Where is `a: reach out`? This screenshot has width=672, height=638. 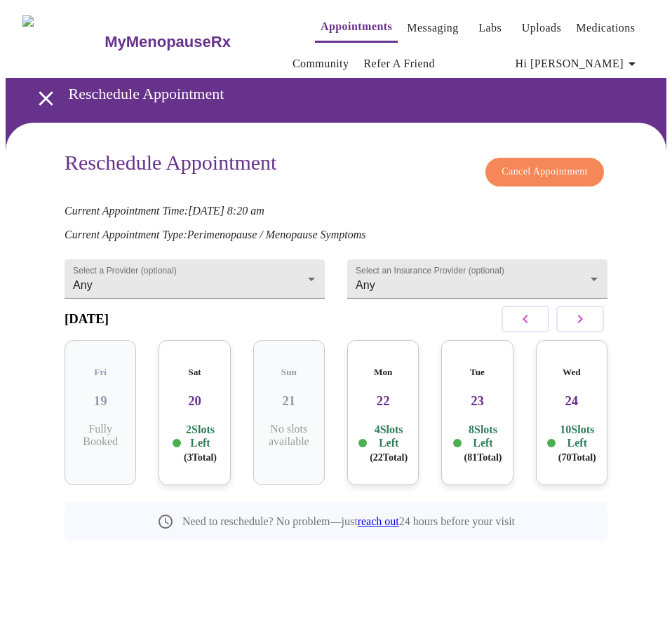
a: reach out is located at coordinates (378, 520).